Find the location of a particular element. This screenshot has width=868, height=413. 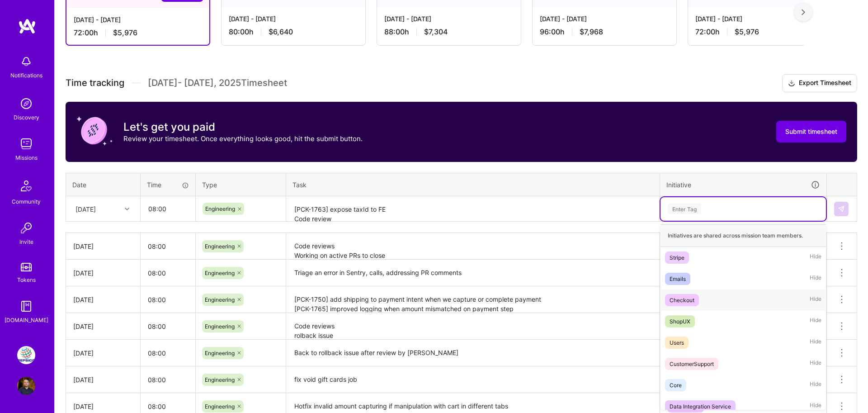

a: PepsiCo: SodaStream Intl. 2024 AOP is located at coordinates (26, 355).